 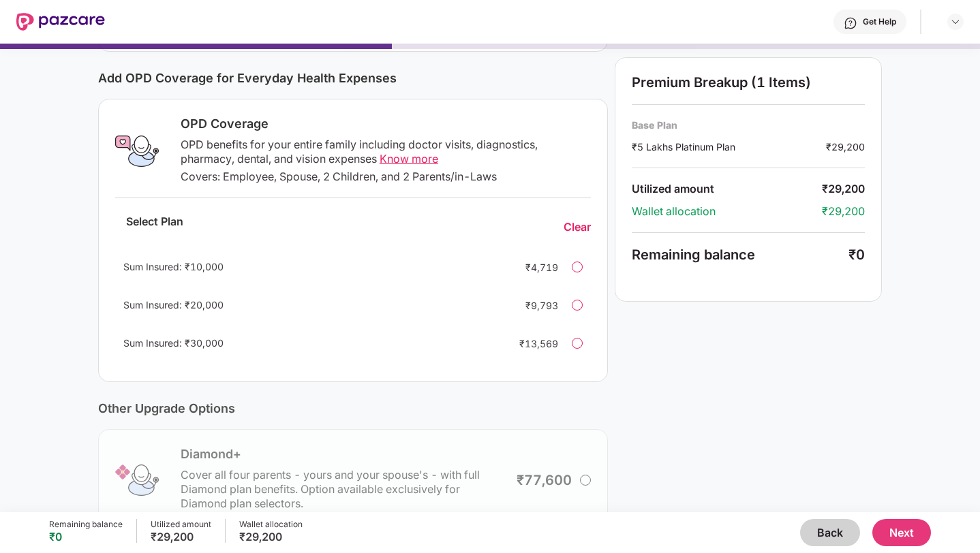 I want to click on div: Premium Breakup (1 Items), so click(x=748, y=82).